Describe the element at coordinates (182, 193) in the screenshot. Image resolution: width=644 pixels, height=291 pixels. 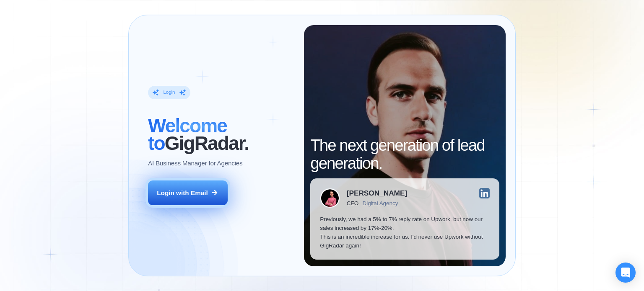
I see `div: Login with Email` at that location.